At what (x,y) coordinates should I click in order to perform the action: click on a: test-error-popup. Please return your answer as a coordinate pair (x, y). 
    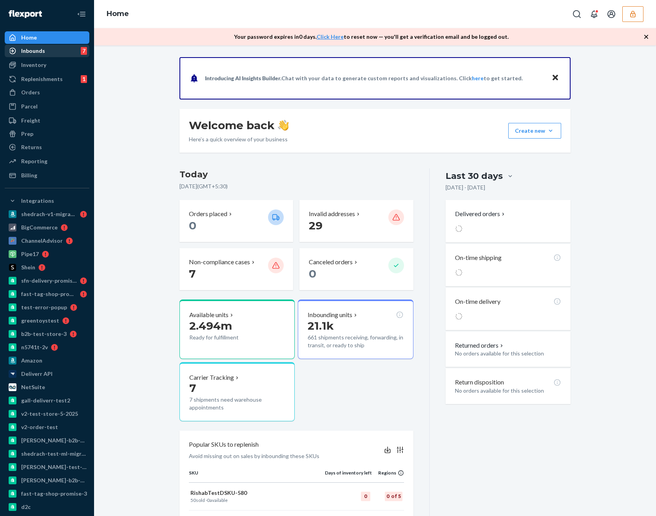
    Looking at the image, I should click on (47, 308).